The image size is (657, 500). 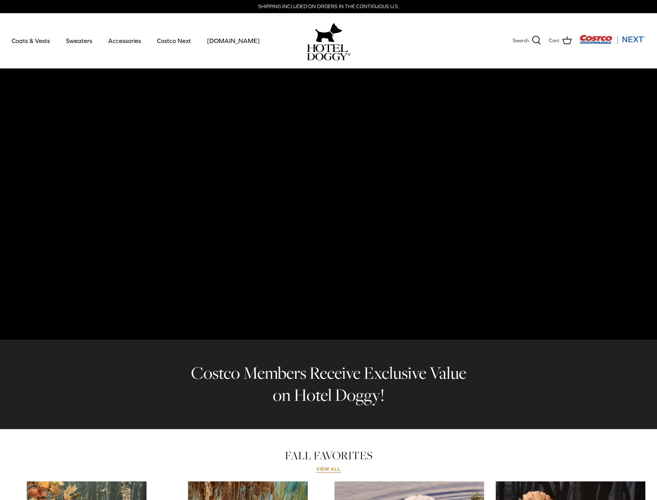 I want to click on a: Visit Costco Next, so click(x=612, y=42).